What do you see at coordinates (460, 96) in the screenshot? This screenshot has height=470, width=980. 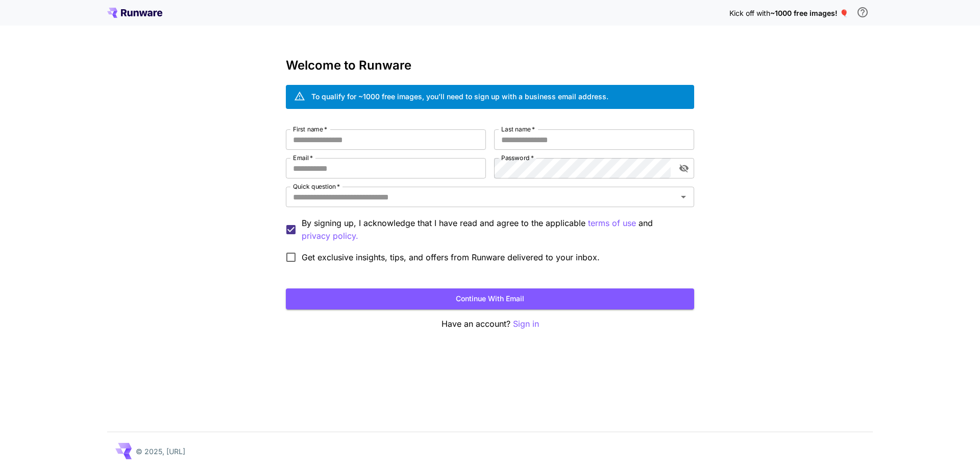 I see `div: To qualify for ~1000 free images, you’ll need to sign up with a business email address.` at bounding box center [460, 96].